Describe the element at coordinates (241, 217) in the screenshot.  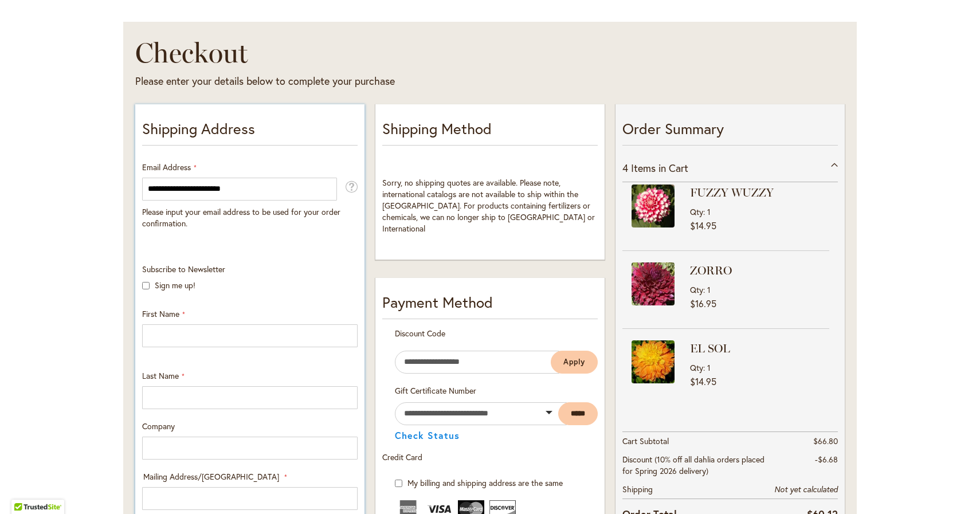
I see `span: Please input your email address to be used for your order confirmation.` at that location.